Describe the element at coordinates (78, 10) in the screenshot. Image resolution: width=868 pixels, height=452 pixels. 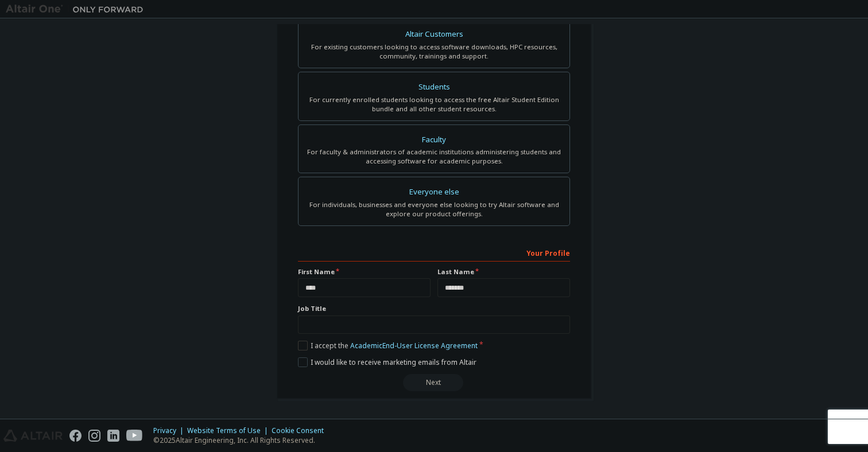
I see `img: Altair One` at that location.